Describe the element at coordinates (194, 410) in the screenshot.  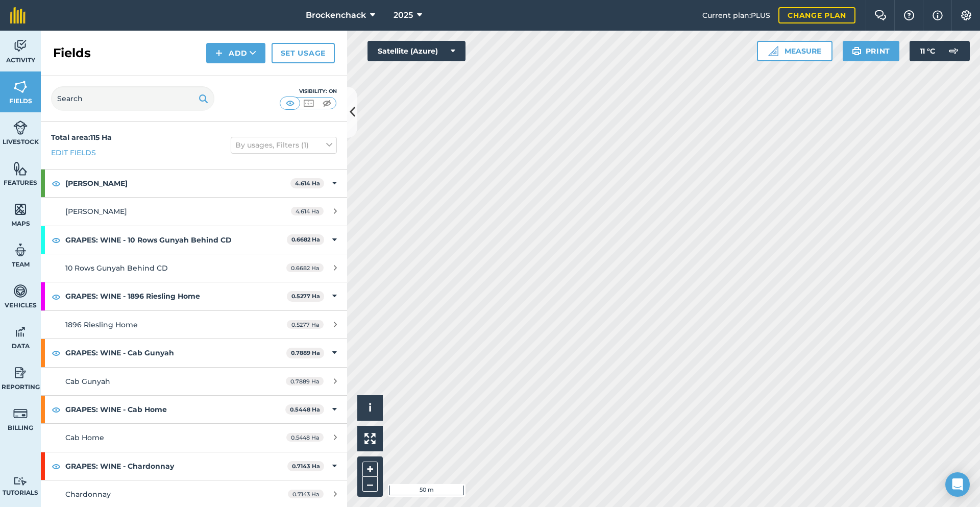
I see `div: GRAPES: WINE - Cab Home0.5448 Ha` at that location.